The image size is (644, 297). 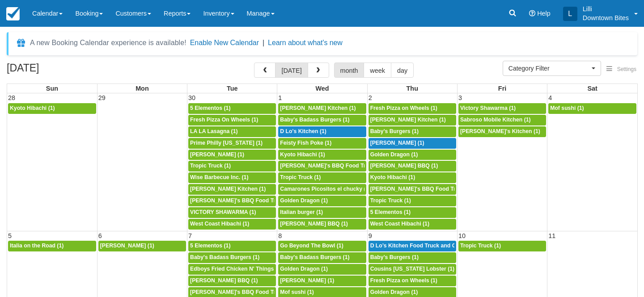 What do you see at coordinates (322, 189) in the screenshot?
I see `a: Camarones Picositos el chucky (1)` at bounding box center [322, 189].